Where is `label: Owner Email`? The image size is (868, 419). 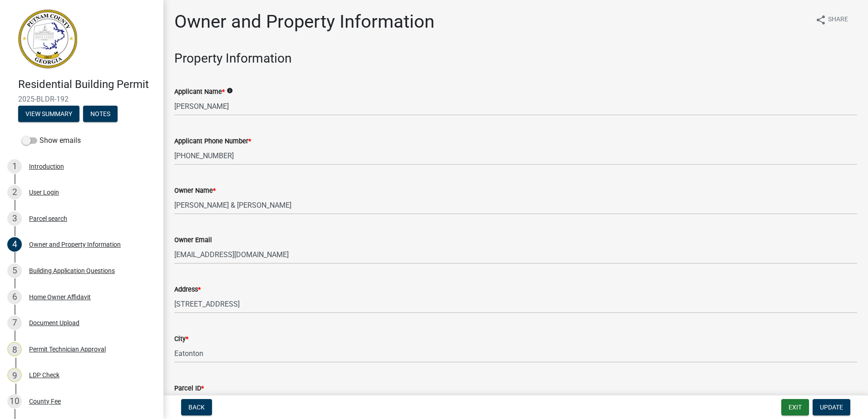 label: Owner Email is located at coordinates (193, 241).